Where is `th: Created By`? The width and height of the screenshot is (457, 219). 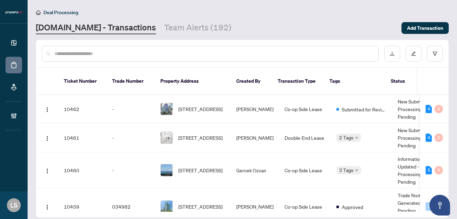
th: Created By is located at coordinates (252, 81).